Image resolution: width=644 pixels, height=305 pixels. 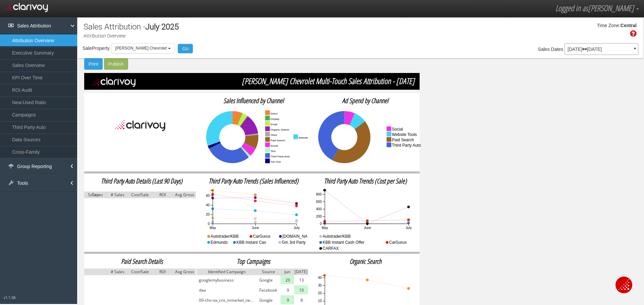 What do you see at coordinates (132, 27) in the screenshot?
I see `h1: Sales Attribution -` at bounding box center [132, 27].